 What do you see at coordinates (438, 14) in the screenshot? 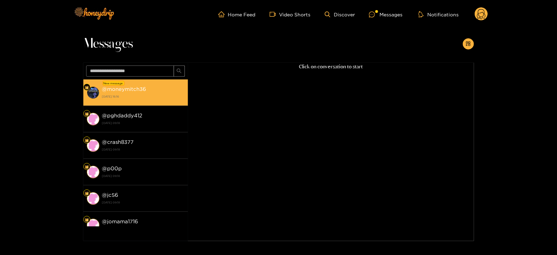
I see `button: Notifications` at bounding box center [438, 14].